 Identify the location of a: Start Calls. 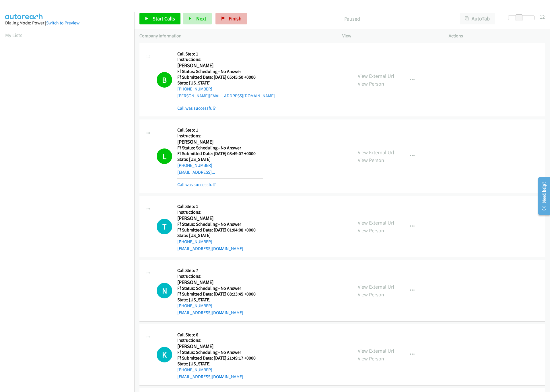
(160, 19).